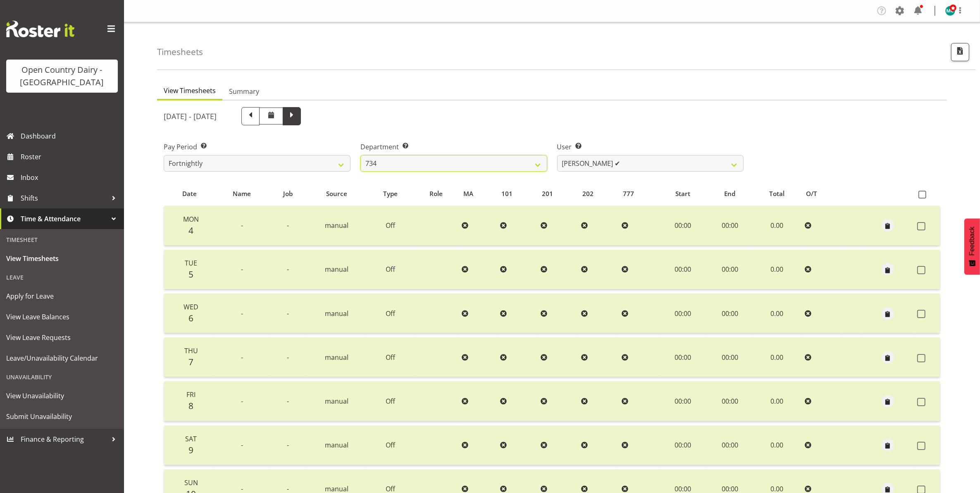  What do you see at coordinates (62, 317) in the screenshot?
I see `span: View Leave Balances` at bounding box center [62, 317].